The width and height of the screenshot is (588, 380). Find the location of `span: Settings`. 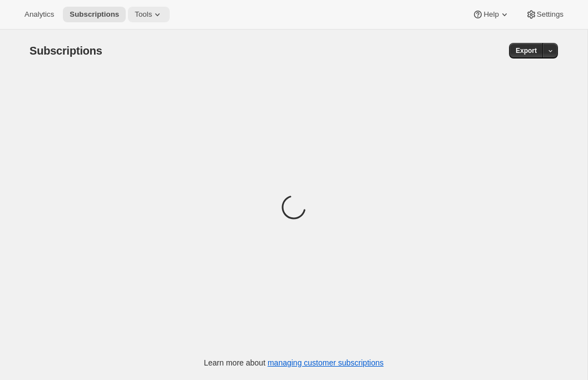

span: Settings is located at coordinates (551, 14).